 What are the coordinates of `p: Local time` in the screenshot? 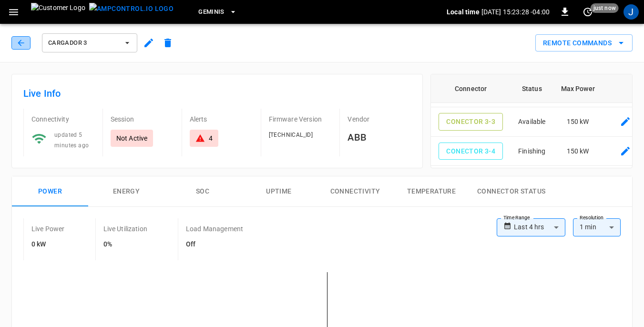 It's located at (462, 12).